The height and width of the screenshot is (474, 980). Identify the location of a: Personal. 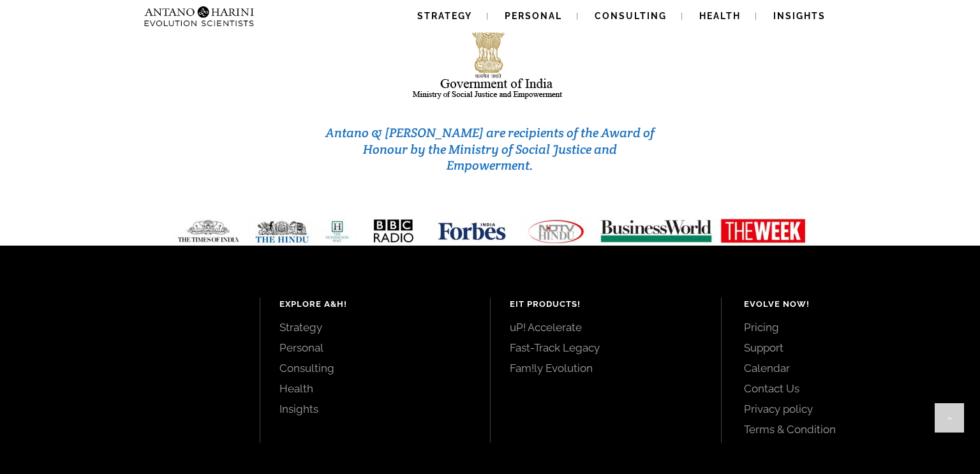
(375, 348).